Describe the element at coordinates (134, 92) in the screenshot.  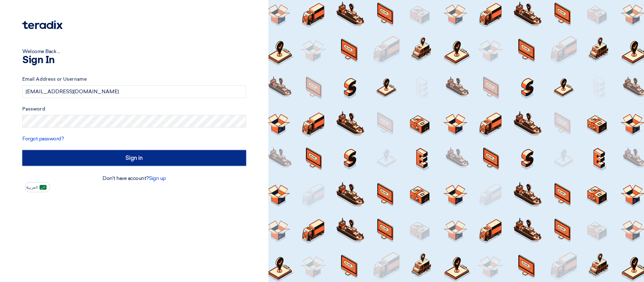
I see `input: Enter your business email or username` at that location.